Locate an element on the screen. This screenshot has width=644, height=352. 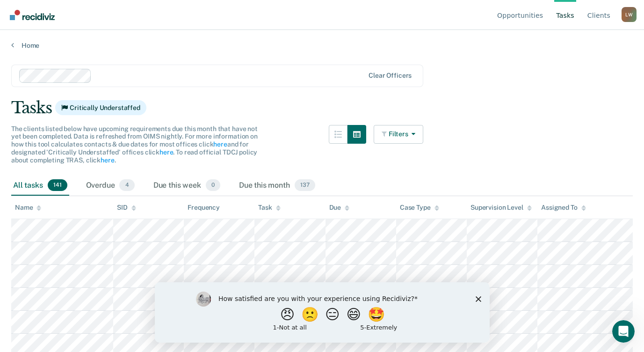
div: Close survey is located at coordinates (324, 17).